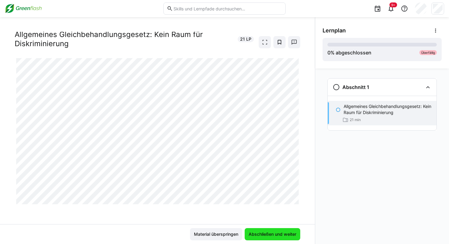 This screenshot has height=244, width=449. I want to click on div: % abgeschlossen, so click(350, 53).